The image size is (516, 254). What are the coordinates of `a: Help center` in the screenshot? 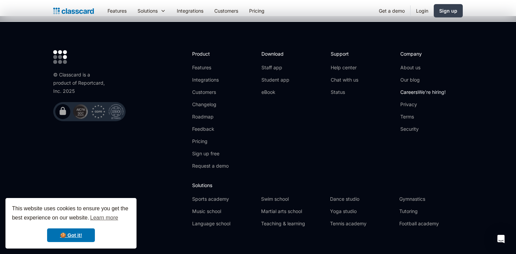 It's located at (344, 68).